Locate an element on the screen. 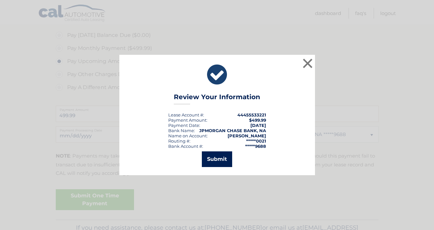 This screenshot has width=434, height=230. span: $499.99 is located at coordinates (257, 120).